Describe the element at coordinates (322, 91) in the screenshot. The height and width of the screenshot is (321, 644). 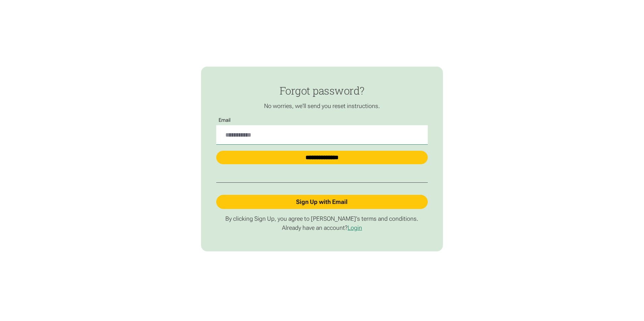
I see `h1: Forgot password?` at that location.